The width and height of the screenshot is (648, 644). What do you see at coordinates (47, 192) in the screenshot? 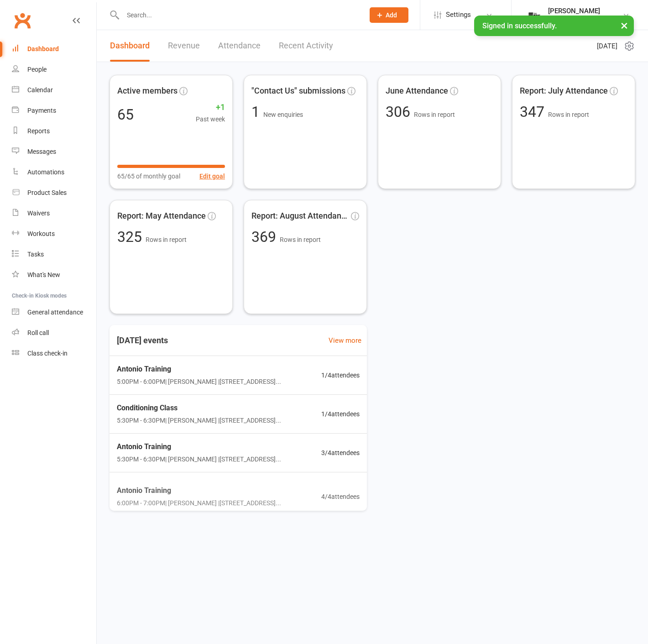
I see `div: Product Sales` at bounding box center [47, 192].